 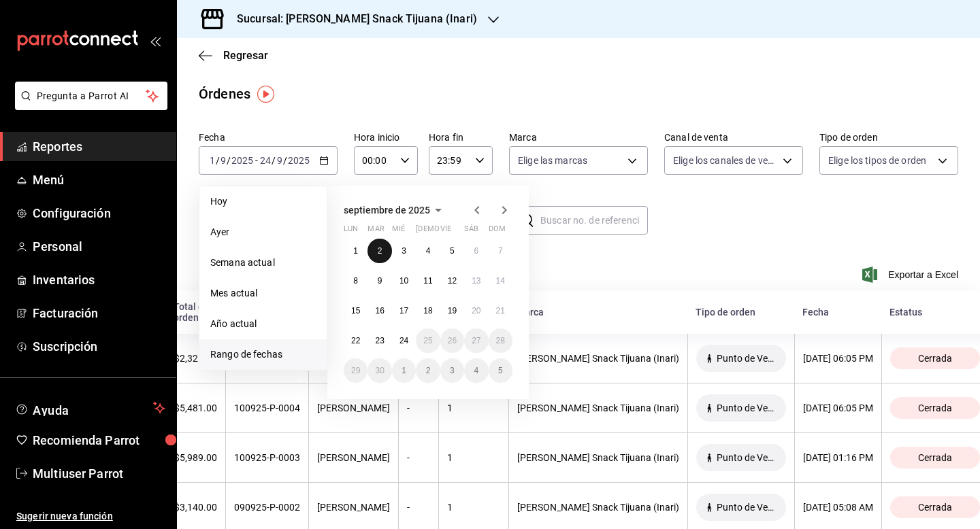 What do you see at coordinates (98, 146) in the screenshot?
I see `span: Reportes` at bounding box center [98, 146].